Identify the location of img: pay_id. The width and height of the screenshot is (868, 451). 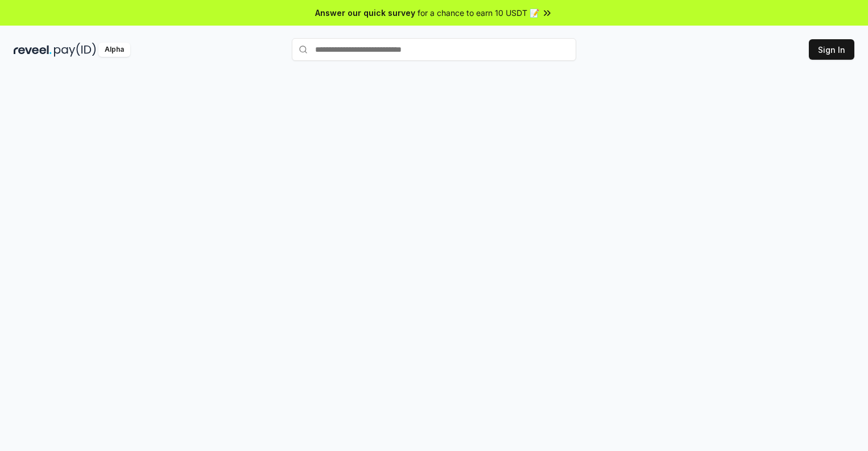
(75, 49).